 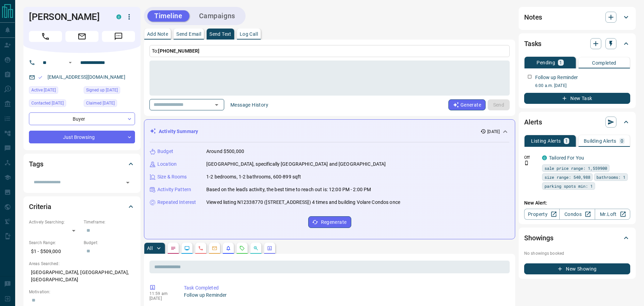 I want to click on p: To:, so click(x=330, y=51).